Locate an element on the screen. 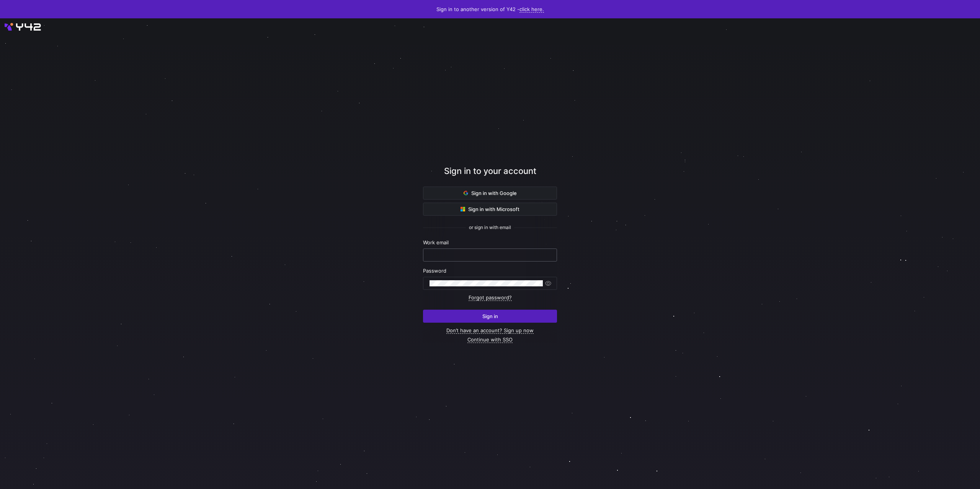 This screenshot has width=980, height=489. a: click here. is located at coordinates (532, 9).